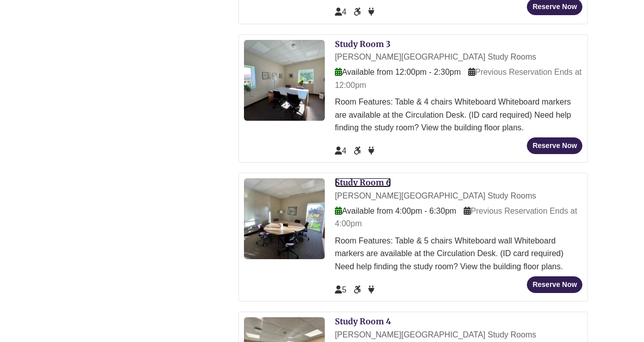 Image resolution: width=644 pixels, height=342 pixels. Describe the element at coordinates (458, 78) in the screenshot. I see `span: Previous Reservation Ends at 12:00pm` at that location.